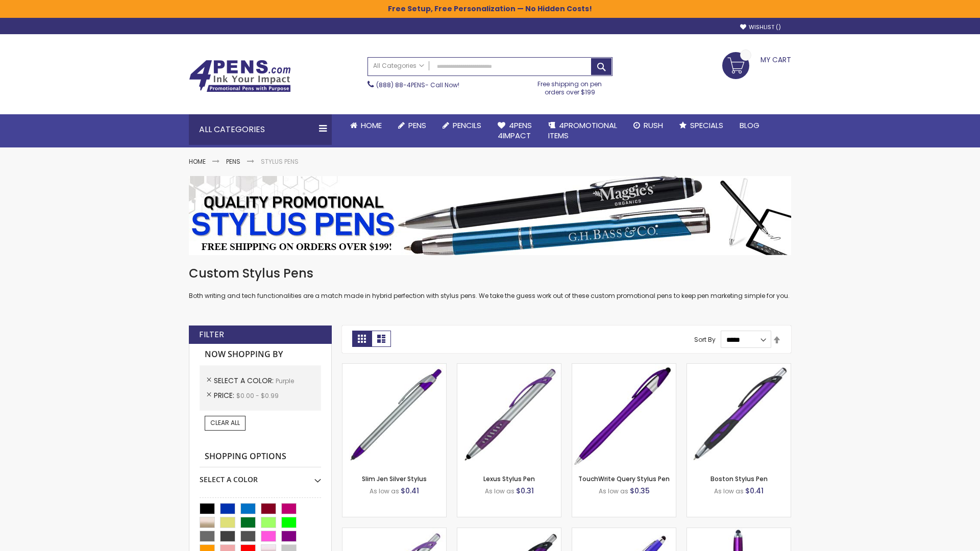 This screenshot has width=980, height=551. I want to click on strong: Stylus Pens, so click(280, 161).